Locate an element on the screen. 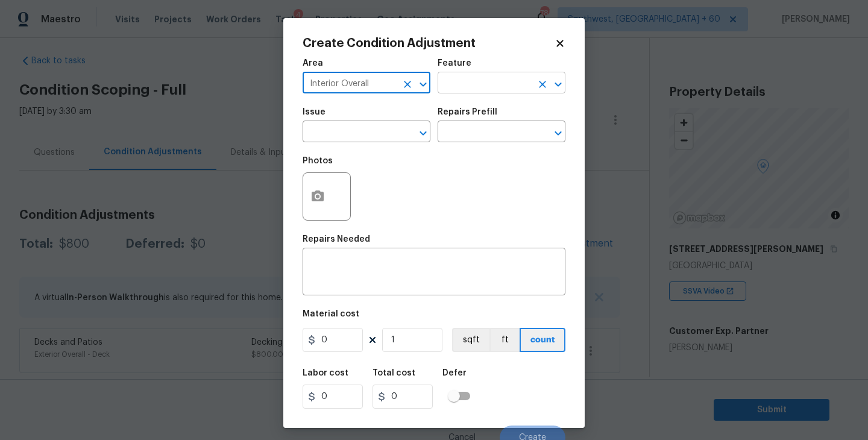 The image size is (868, 440). button: ft is located at coordinates (504, 340).